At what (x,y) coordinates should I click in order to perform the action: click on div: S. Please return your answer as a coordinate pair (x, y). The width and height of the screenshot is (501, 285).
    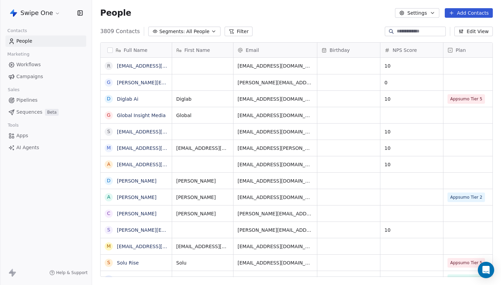
    Looking at the image, I should click on (109, 279).